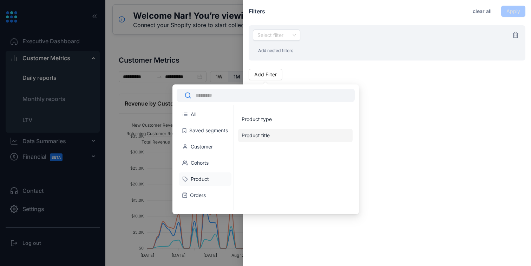 This screenshot has height=266, width=531. I want to click on li: Product type, so click(295, 119).